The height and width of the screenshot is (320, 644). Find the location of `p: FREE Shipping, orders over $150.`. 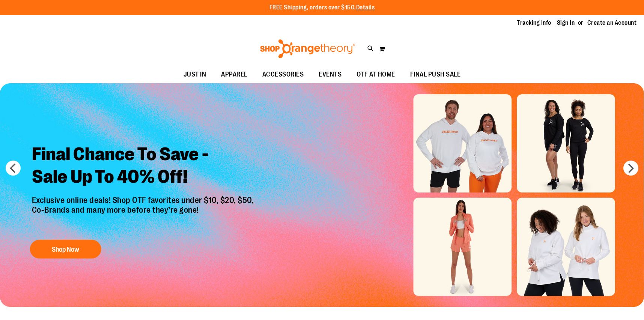

p: FREE Shipping, orders over $150. is located at coordinates (322, 8).